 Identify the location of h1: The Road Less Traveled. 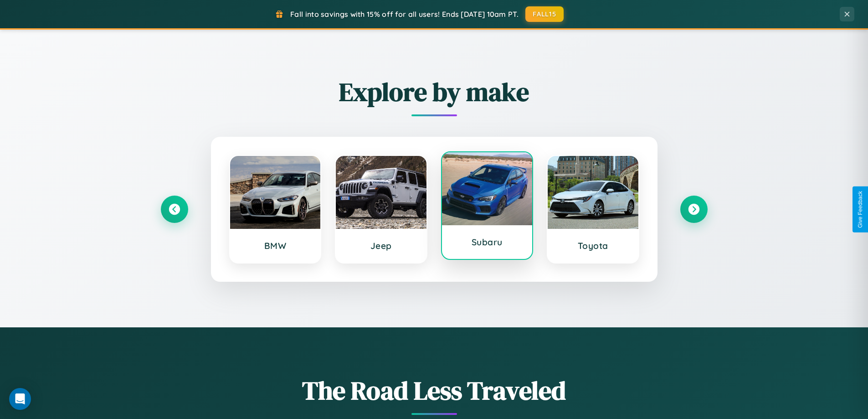
(434, 390).